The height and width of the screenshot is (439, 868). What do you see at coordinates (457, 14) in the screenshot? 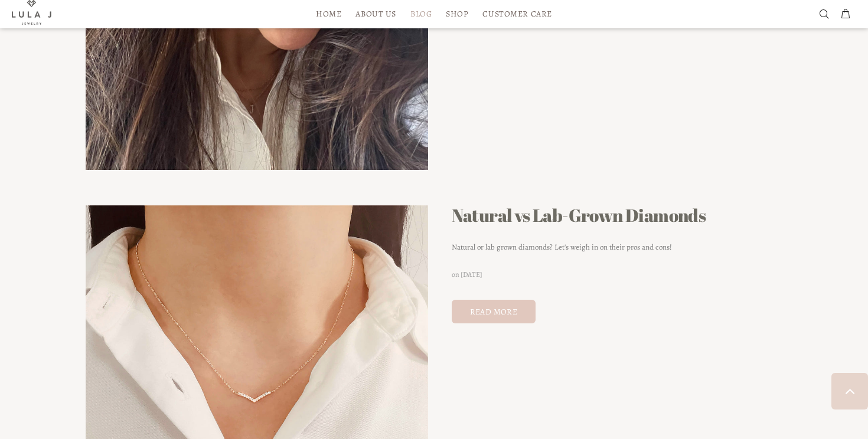
I see `a: Shop` at bounding box center [457, 14].